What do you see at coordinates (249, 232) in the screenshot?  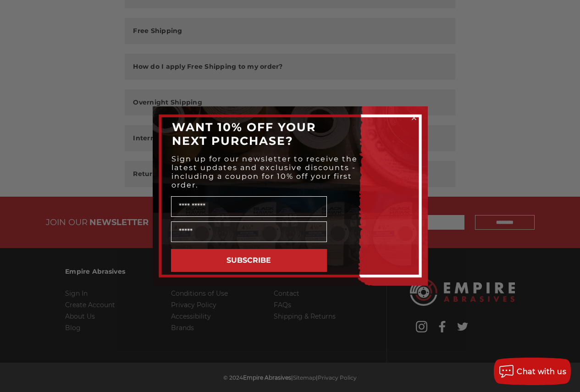 I see `input: Email` at bounding box center [249, 232].